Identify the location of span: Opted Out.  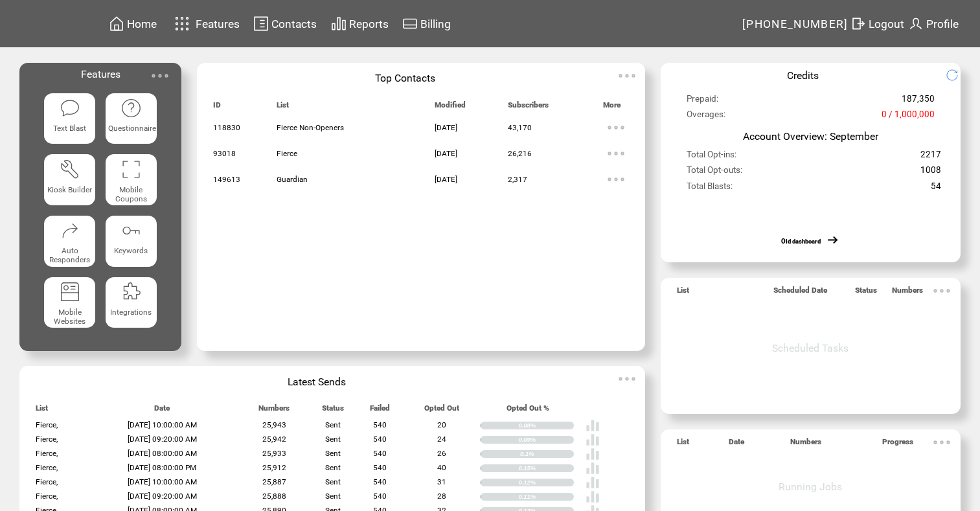
(442, 411).